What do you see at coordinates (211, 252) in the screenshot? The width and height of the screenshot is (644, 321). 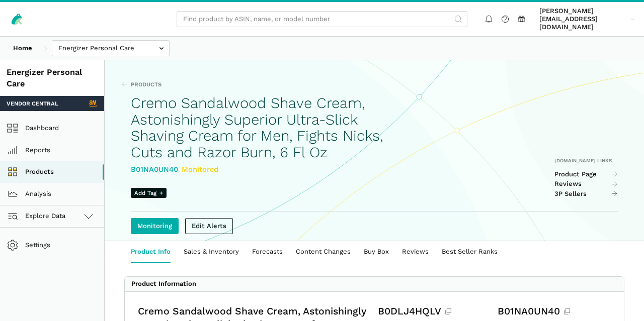 I see `a: Sales & Inventory` at bounding box center [211, 252].